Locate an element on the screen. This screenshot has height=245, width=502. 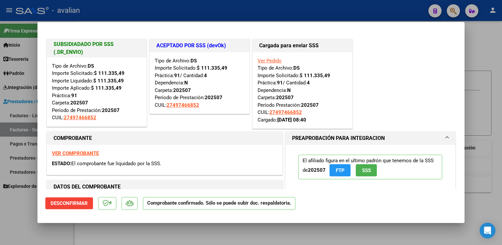
h1: PREAPROBACIÓN PARA INTEGRACION is located at coordinates (338, 138).